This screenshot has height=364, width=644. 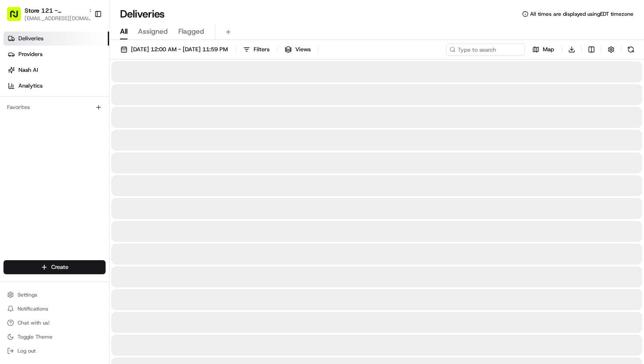 What do you see at coordinates (261, 50) in the screenshot?
I see `span: Filters` at bounding box center [261, 50].